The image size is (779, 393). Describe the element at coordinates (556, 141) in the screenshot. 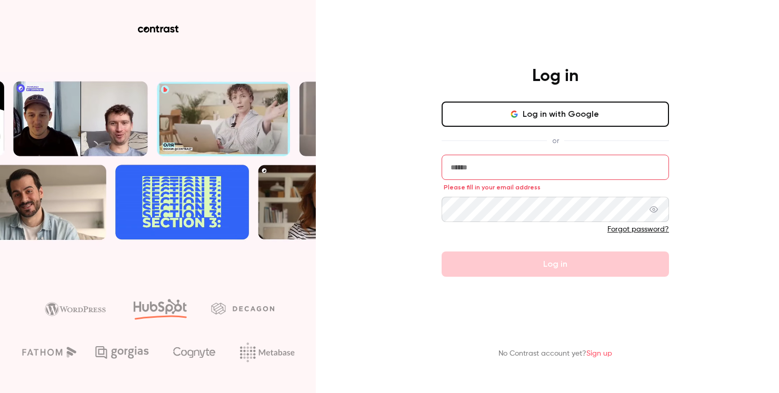

I see `span: or` at that location.